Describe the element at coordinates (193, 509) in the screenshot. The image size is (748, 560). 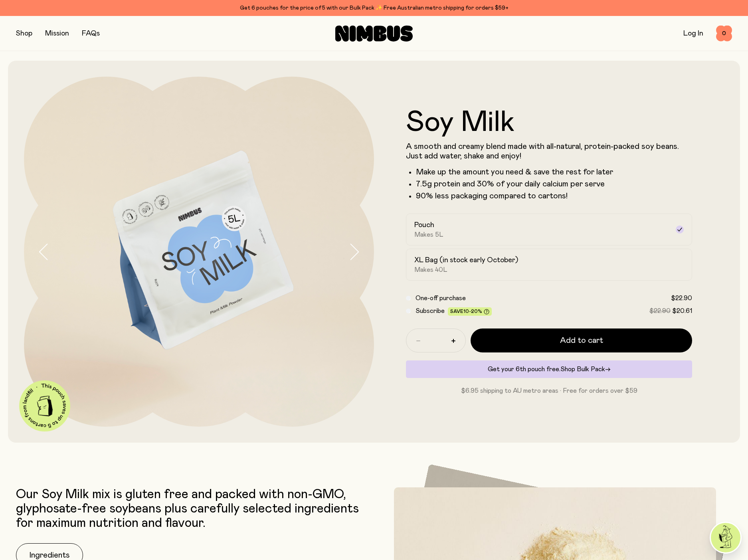
I see `p: Our Soy Milk mix is gluten free and packed with non-GMO, glyphosate-free soybeans plus carefully ...` at that location.